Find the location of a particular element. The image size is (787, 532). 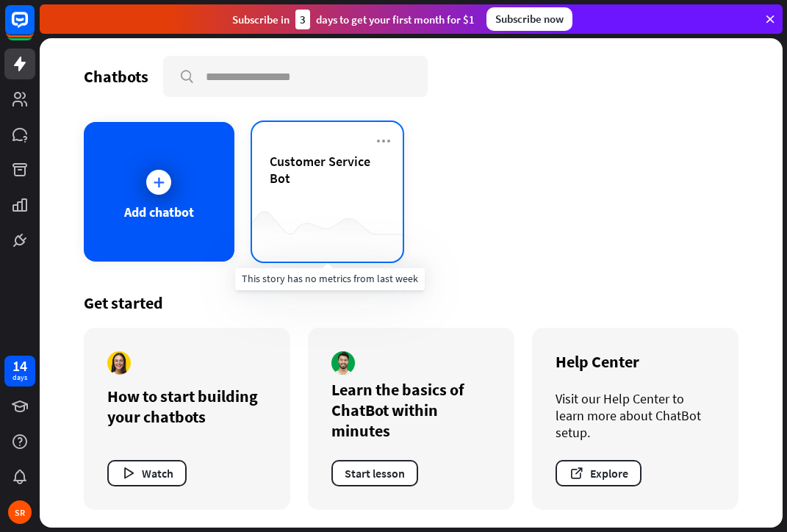

div: SR is located at coordinates (20, 512).